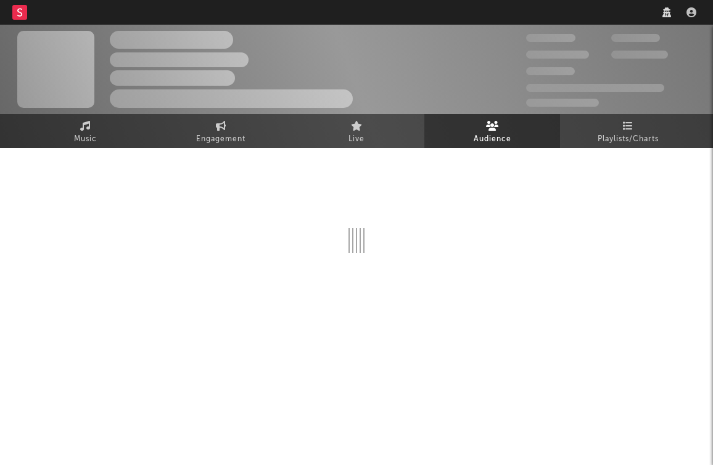  Describe the element at coordinates (562, 102) in the screenshot. I see `span: Jump Score: 85.0` at that location.